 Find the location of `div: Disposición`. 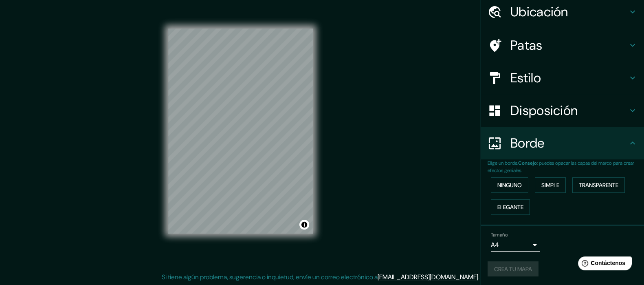

div: Disposición is located at coordinates (563, 111).